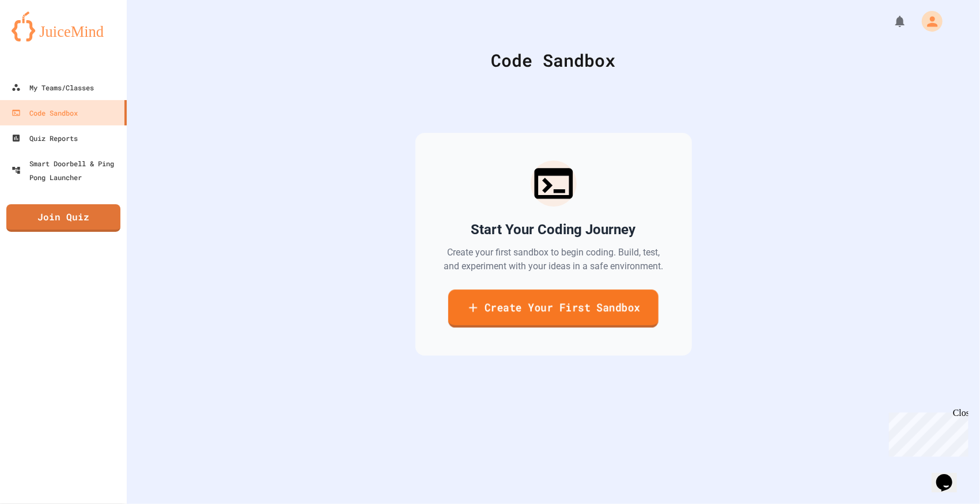 This screenshot has height=504, width=980. What do you see at coordinates (554, 259) in the screenshot?
I see `p: Create your first sandbox to begin coding. Build, test, and experiment with your ideas in a safe ...` at bounding box center [554, 259].